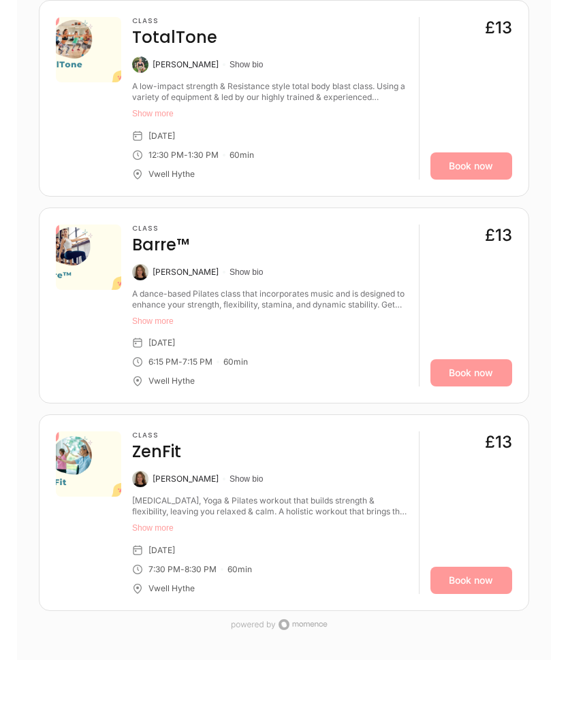 The height and width of the screenshot is (728, 568). Describe the element at coordinates (163, 362) in the screenshot. I see `div: 6:15 PM` at that location.